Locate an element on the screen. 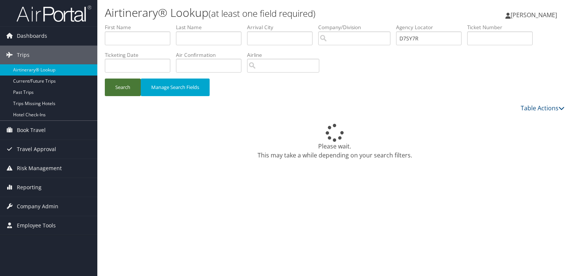 The width and height of the screenshot is (572, 276). button: Search is located at coordinates (123, 87).